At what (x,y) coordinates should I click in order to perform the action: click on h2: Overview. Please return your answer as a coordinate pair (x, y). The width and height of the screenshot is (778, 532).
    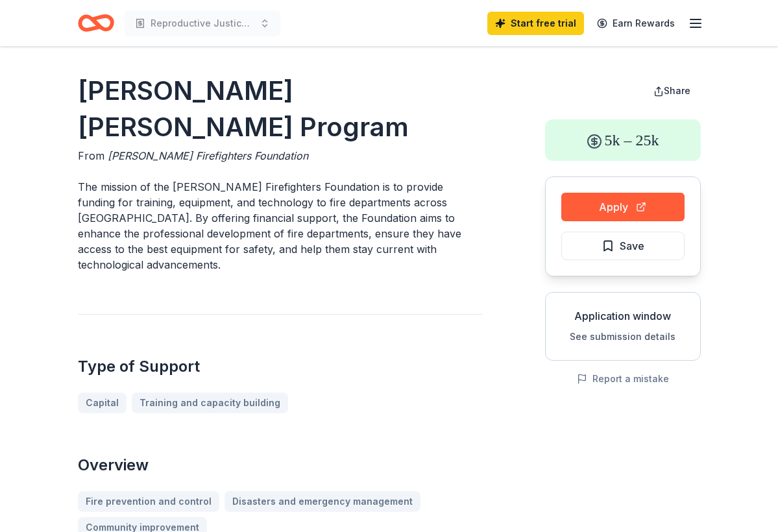
    Looking at the image, I should click on (280, 465).